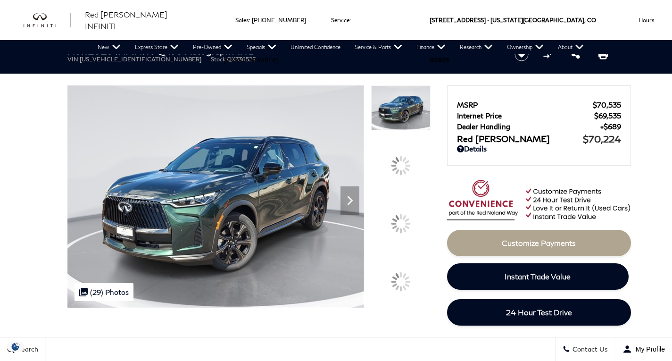  I want to click on a: Ownership, so click(525, 47).